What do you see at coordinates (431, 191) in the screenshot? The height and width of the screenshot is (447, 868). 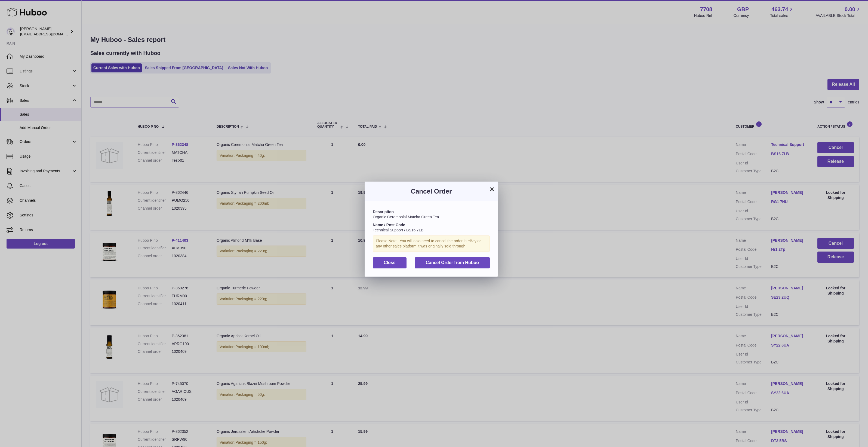 I see `h3: Cancel Order` at bounding box center [431, 191].